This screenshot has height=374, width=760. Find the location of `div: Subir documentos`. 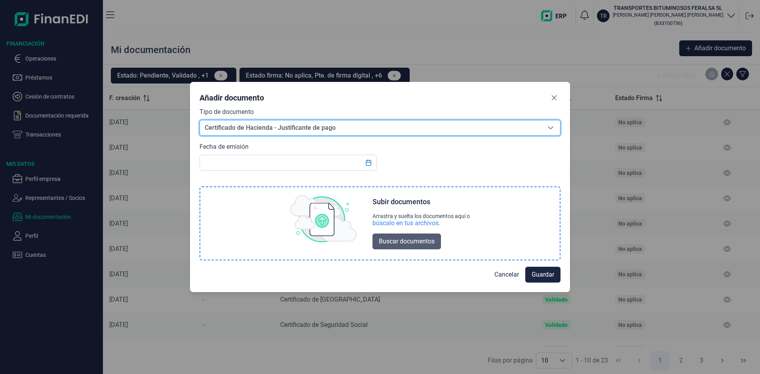

div: Subir documentos is located at coordinates (401, 202).